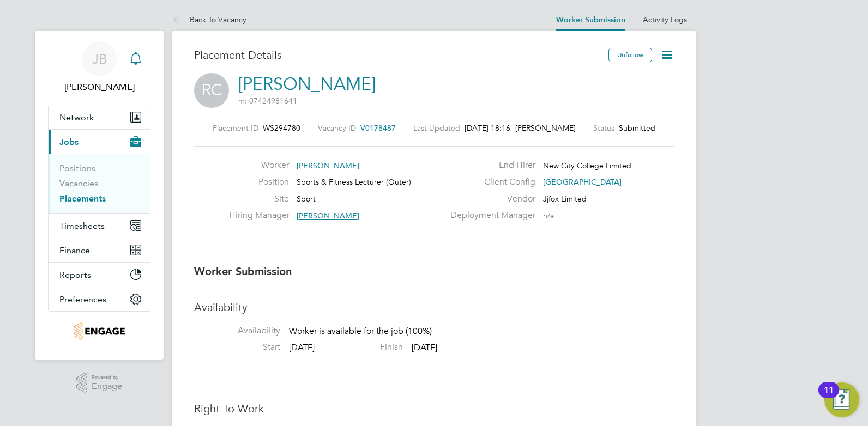  Describe the element at coordinates (83, 299) in the screenshot. I see `span: Preferences` at that location.